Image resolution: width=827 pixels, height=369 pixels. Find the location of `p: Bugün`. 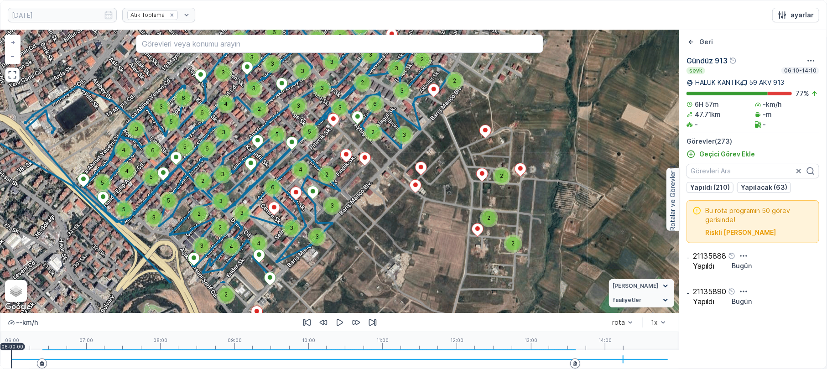

p: Bugün is located at coordinates (741, 301).